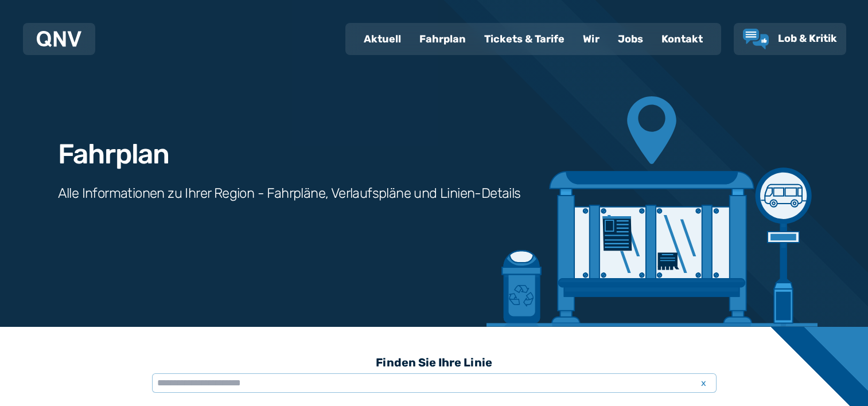  I want to click on div: Wir, so click(591, 39).